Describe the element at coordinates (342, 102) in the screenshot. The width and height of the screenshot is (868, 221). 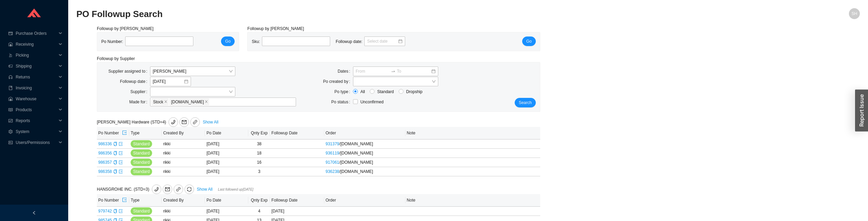
I see `label: Po status:` at that location.